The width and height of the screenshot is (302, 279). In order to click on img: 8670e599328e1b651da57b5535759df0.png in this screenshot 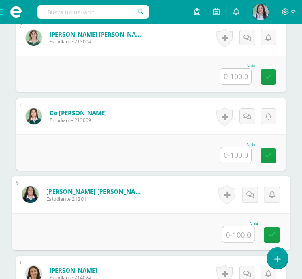, I will do `click(30, 194)`.